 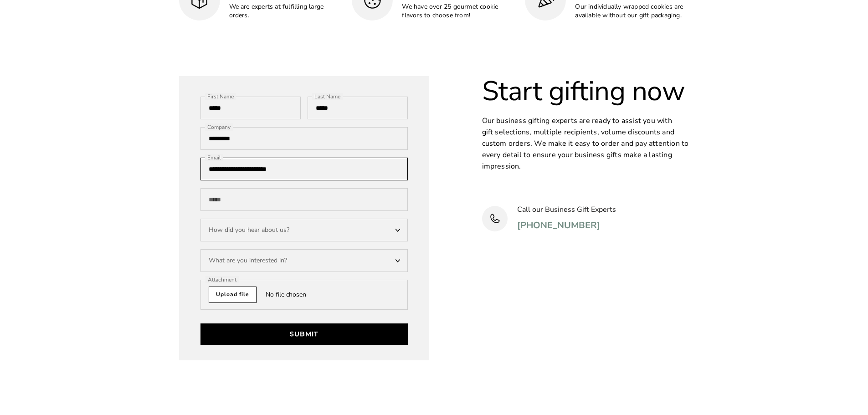 What do you see at coordinates (585, 91) in the screenshot?
I see `h2: Start gifting now` at bounding box center [585, 91].